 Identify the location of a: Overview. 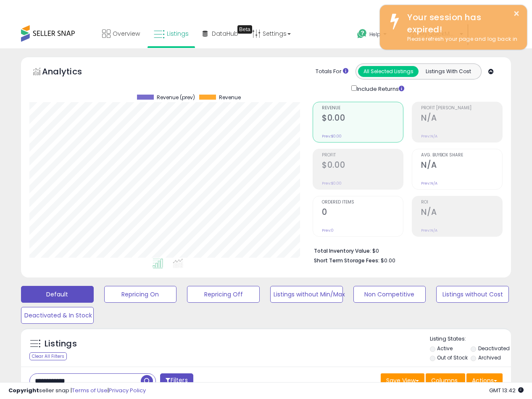
(121, 34).